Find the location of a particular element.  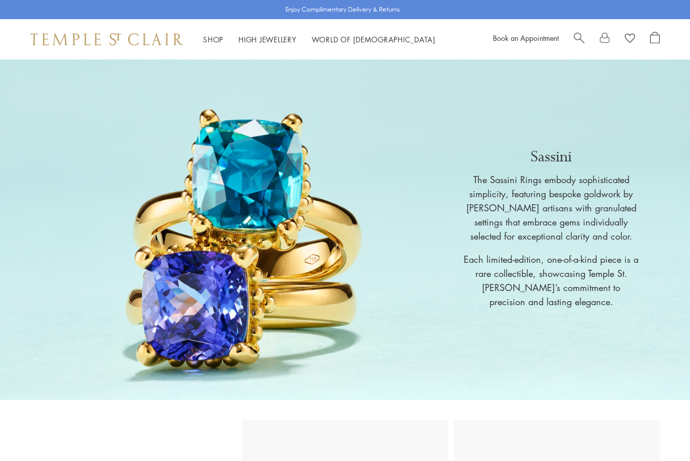

p: Sassini is located at coordinates (551, 157).